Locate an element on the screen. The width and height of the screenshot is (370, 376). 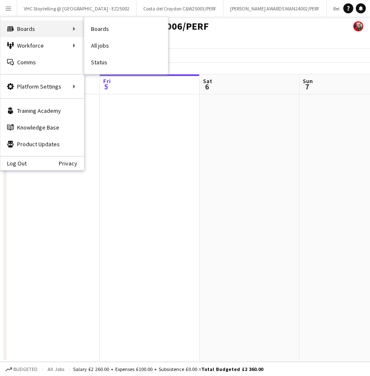
span: Sun is located at coordinates (308, 81).